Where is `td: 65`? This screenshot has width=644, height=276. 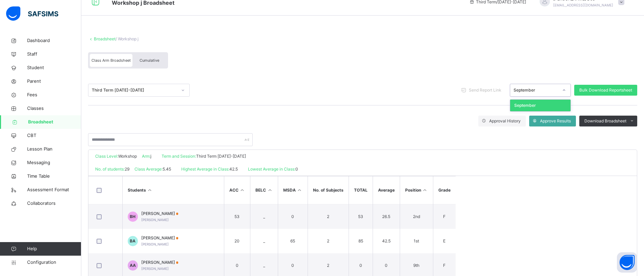
td: 65 is located at coordinates (293, 241).